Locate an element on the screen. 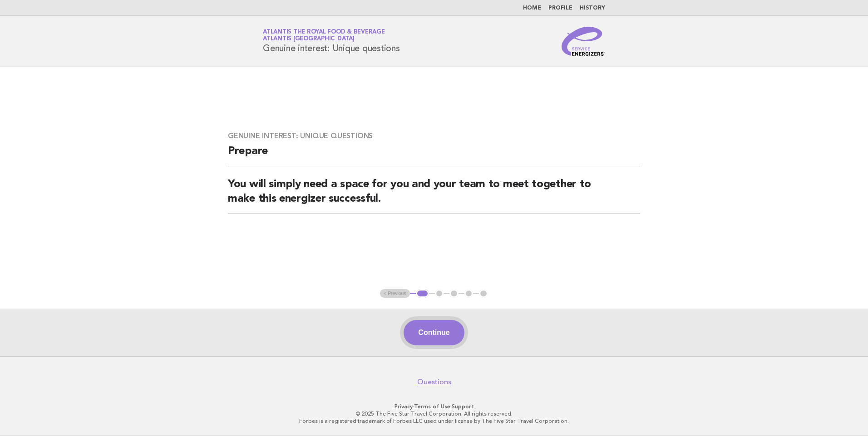  p: © 2025 The Five Star Travel Corporation. All rights reserved. is located at coordinates (434, 414).